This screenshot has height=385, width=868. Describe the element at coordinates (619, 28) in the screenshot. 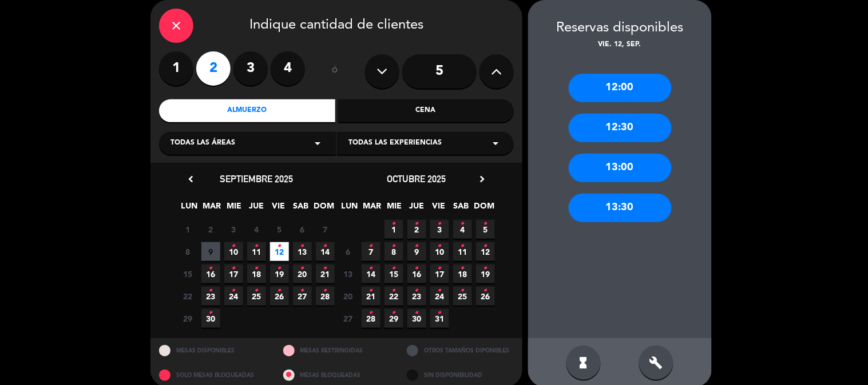

I see `div: Reservas disponibles` at that location.